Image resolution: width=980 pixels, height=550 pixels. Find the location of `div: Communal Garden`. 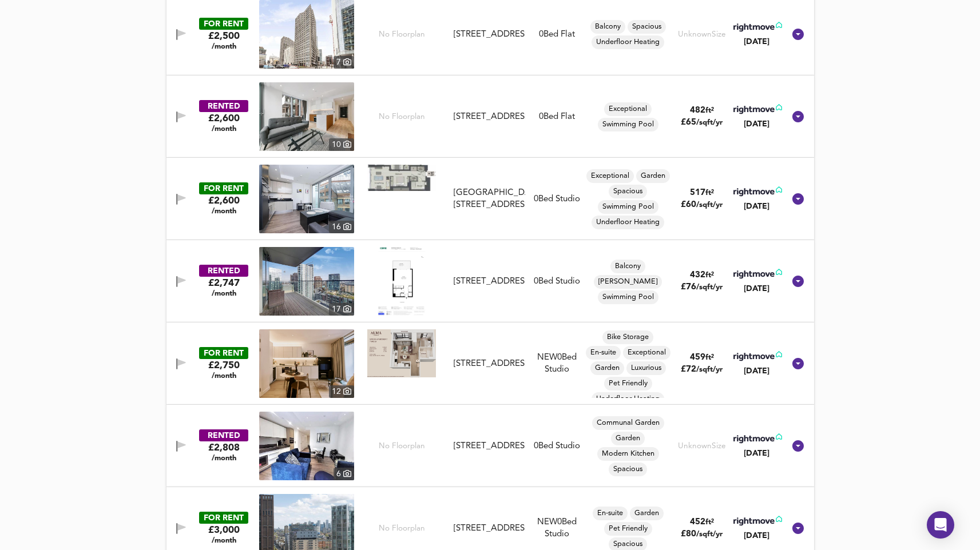

div: Communal Garden is located at coordinates (628, 423).